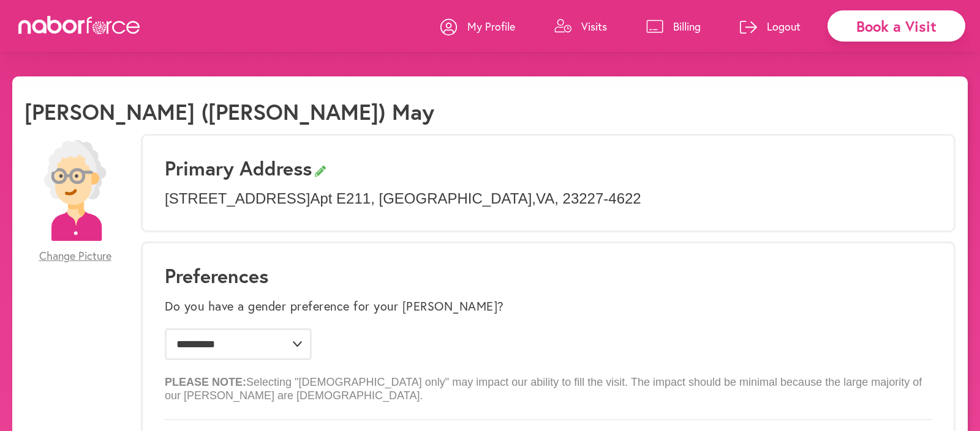 The image size is (980, 431). Describe the element at coordinates (673, 26) in the screenshot. I see `a: Billing` at that location.